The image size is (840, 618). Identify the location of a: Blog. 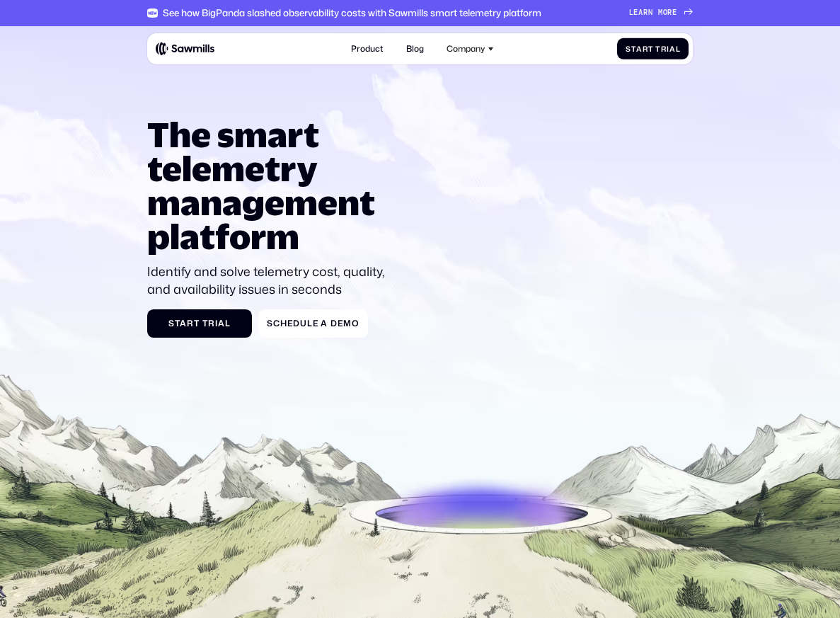
(415, 49).